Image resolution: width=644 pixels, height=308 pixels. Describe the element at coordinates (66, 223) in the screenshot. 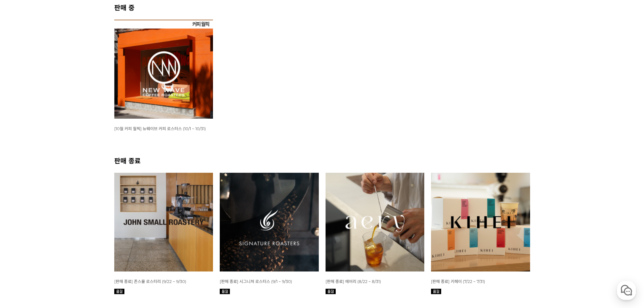

I see `a: 대화` at that location.